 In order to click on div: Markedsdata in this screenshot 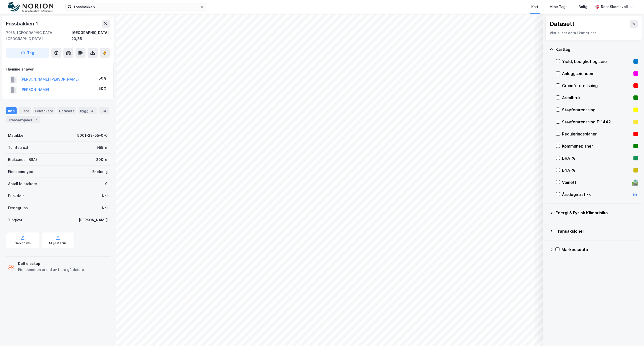, I will do `click(600, 249)`.